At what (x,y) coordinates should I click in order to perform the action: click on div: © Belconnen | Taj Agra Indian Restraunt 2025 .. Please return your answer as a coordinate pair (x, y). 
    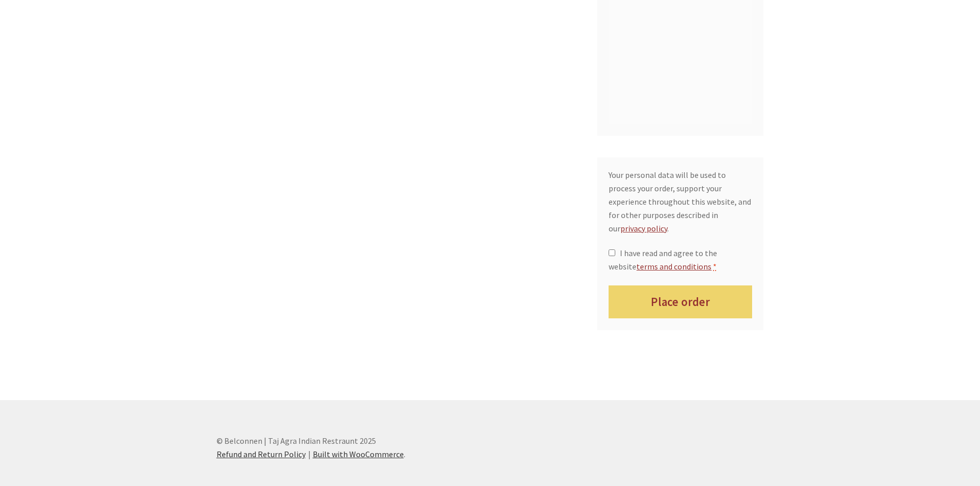
    Looking at the image, I should click on (490, 448).